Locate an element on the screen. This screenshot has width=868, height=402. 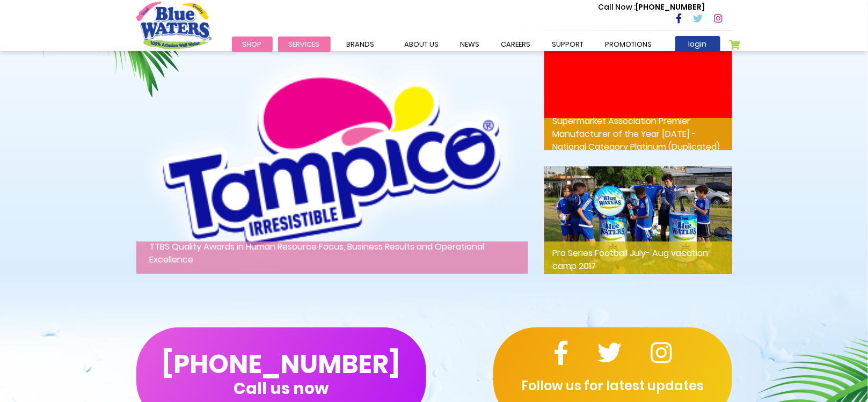
a: about us is located at coordinates (422, 44).